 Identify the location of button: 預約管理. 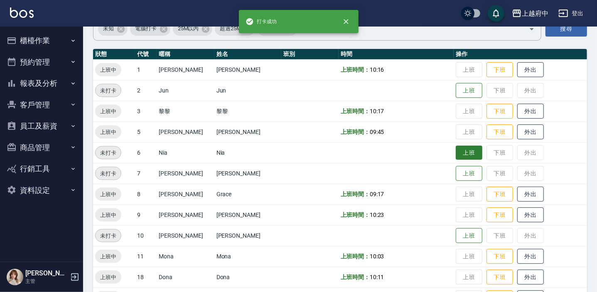
(42, 62).